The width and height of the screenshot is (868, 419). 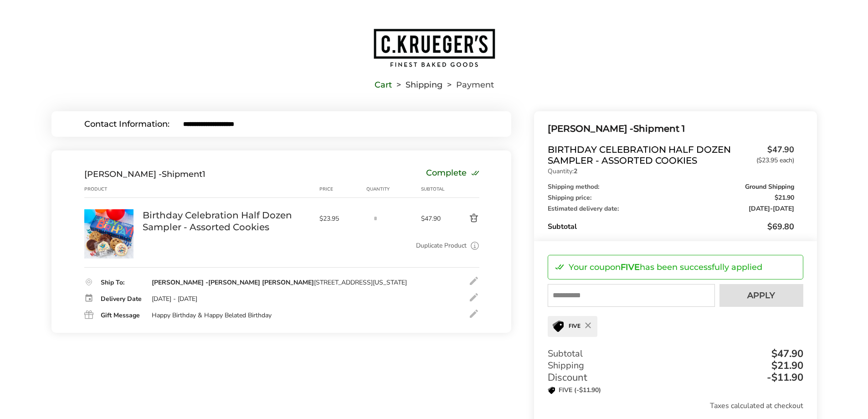 I want to click on div: Ship To:, so click(x=122, y=283).